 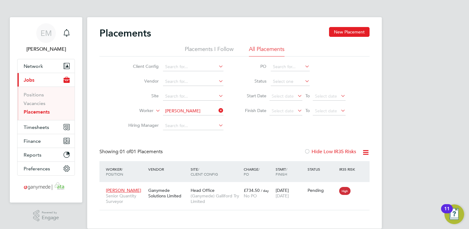 What do you see at coordinates (50, 218) in the screenshot?
I see `span: Engage` at bounding box center [50, 218].